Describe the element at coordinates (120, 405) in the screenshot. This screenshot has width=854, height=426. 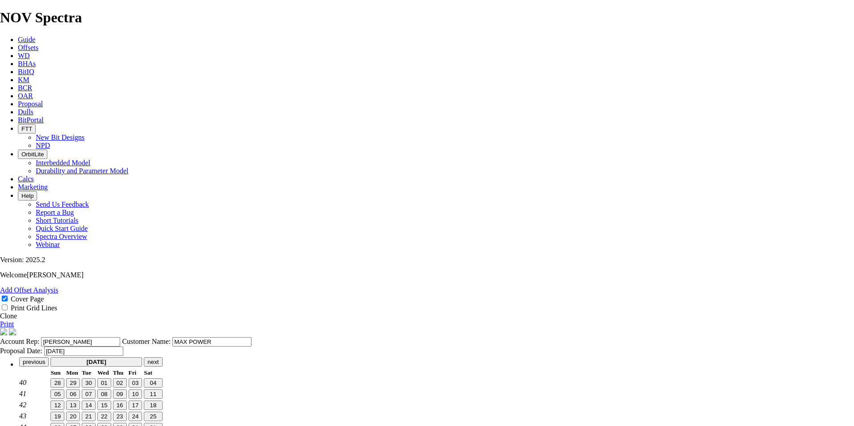
I see `button: 16` at that location.